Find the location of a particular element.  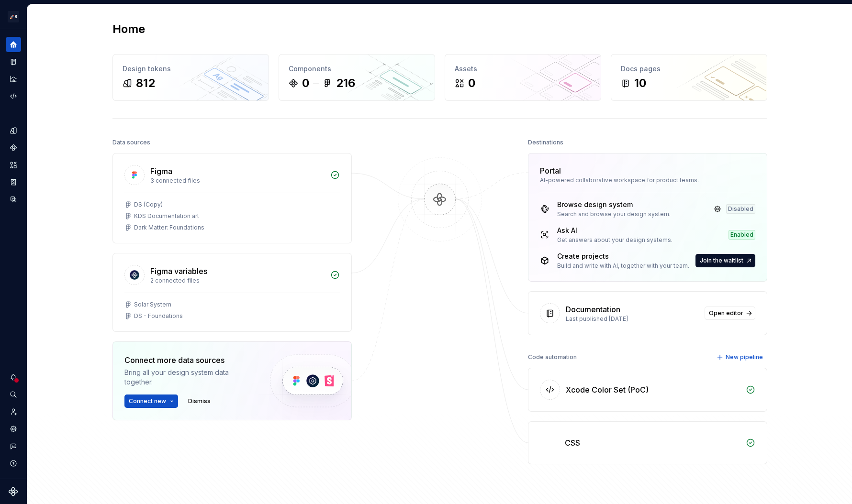

a: Supernova Logo is located at coordinates (14, 492).